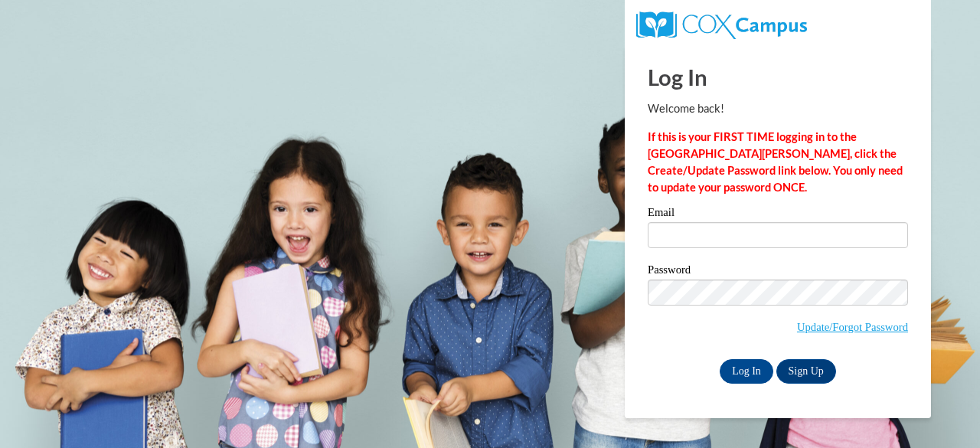 This screenshot has height=448, width=980. Describe the element at coordinates (778, 214) in the screenshot. I see `label: Email` at that location.